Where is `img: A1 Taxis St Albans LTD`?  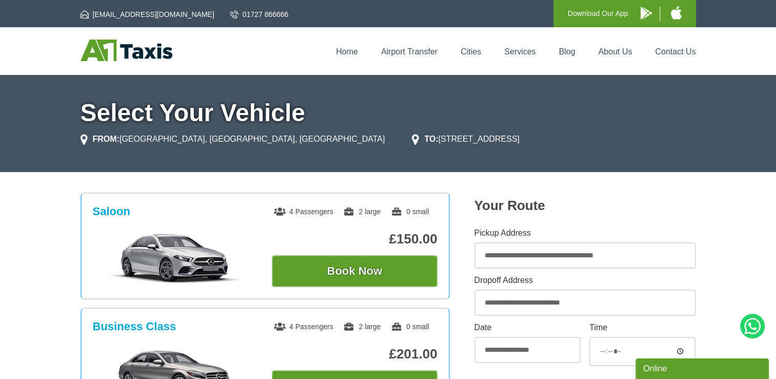
img: A1 Taxis St Albans LTD is located at coordinates (126, 50).